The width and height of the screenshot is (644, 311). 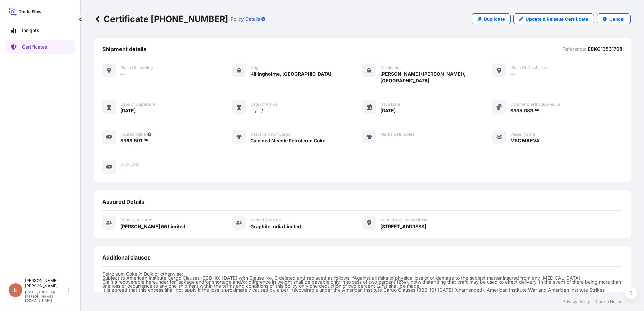 What do you see at coordinates (617, 19) in the screenshot?
I see `p: Cancel` at bounding box center [617, 19].